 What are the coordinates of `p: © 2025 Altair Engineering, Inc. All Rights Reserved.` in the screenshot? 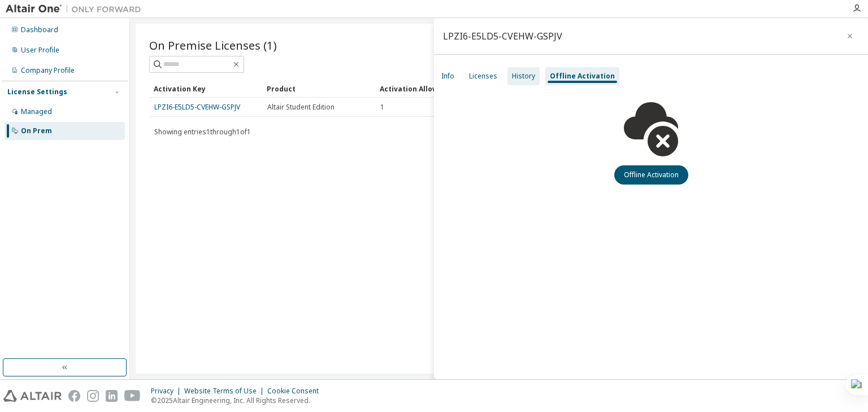 It's located at (238, 400).